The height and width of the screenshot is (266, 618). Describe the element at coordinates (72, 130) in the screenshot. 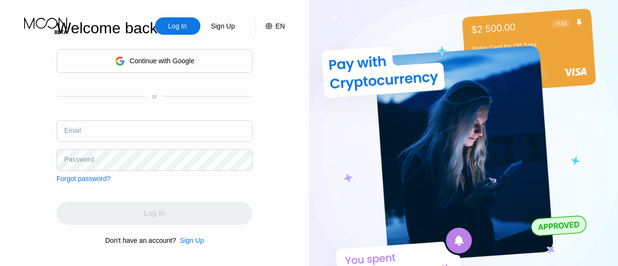

I see `div: Email` at that location.